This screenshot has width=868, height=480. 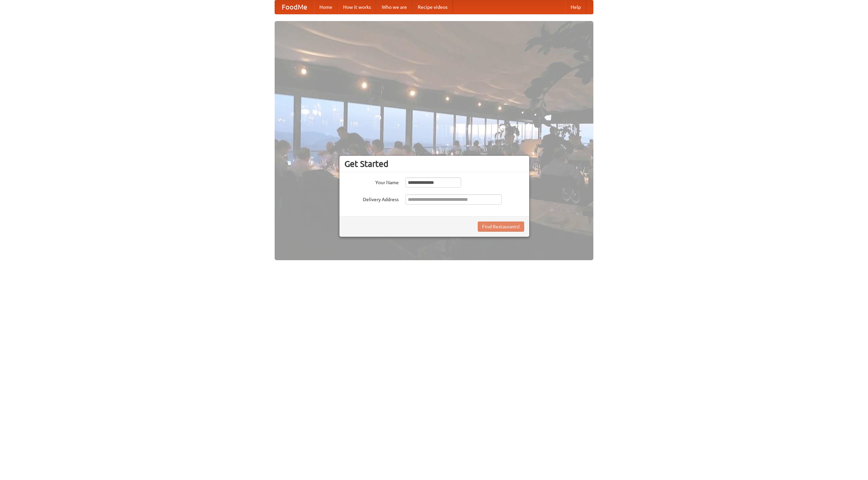 I want to click on a: Recipe videos, so click(x=433, y=7).